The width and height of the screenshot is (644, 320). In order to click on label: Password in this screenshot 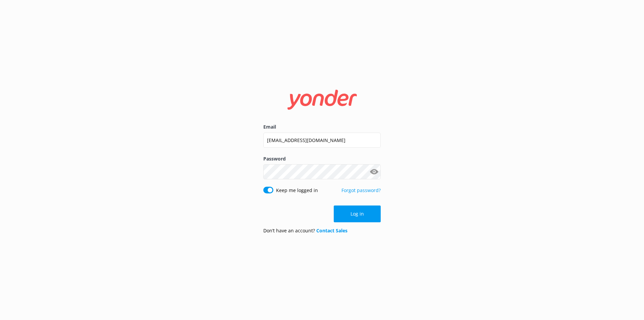, I will do `click(322, 159)`.